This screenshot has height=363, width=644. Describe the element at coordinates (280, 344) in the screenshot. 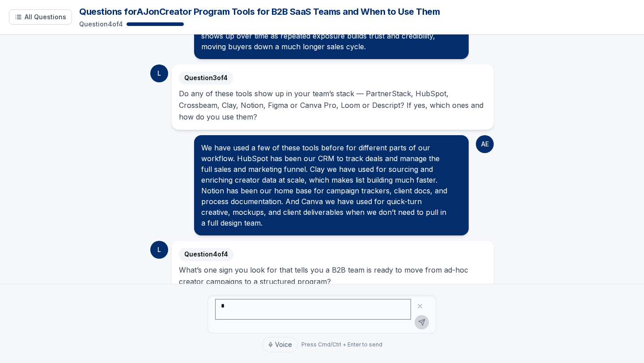

I see `button: Voice` at that location.